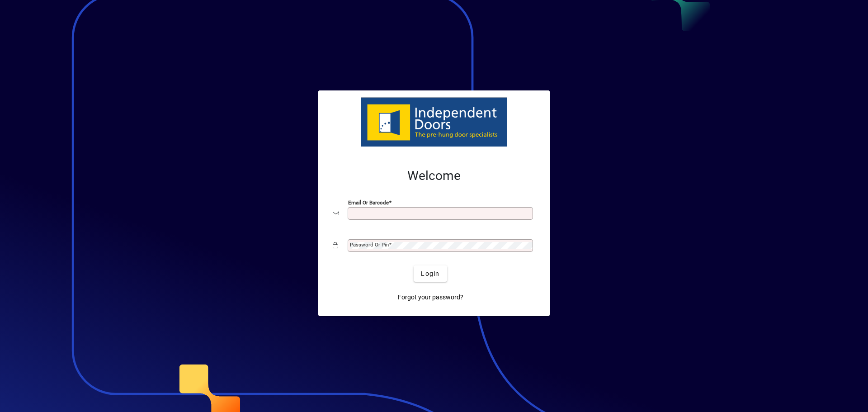 This screenshot has width=868, height=412. Describe the element at coordinates (369, 245) in the screenshot. I see `mat-label: Password or Pin` at that location.